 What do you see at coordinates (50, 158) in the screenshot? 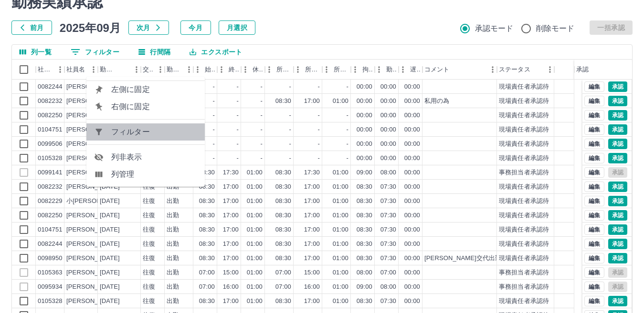
I see `div: 0105328` at bounding box center [50, 158].